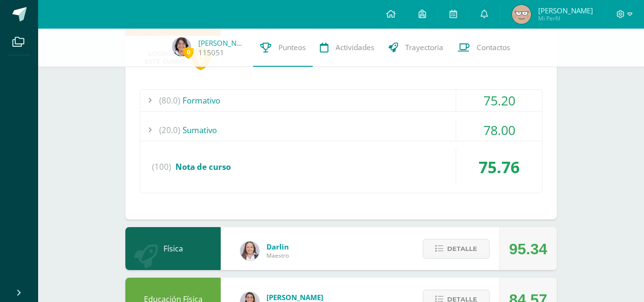  Describe the element at coordinates (456, 248) in the screenshot. I see `button: Detalle` at that location.